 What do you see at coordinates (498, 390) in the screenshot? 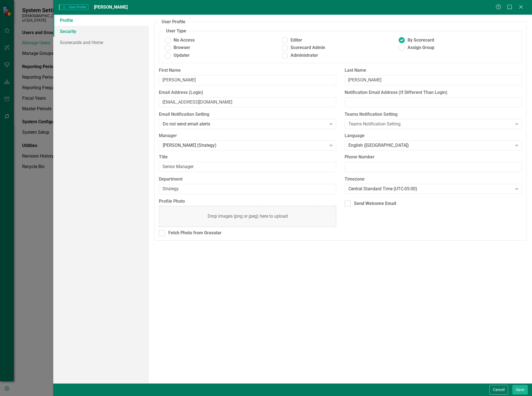
I see `button: Cancel` at bounding box center [498, 390].